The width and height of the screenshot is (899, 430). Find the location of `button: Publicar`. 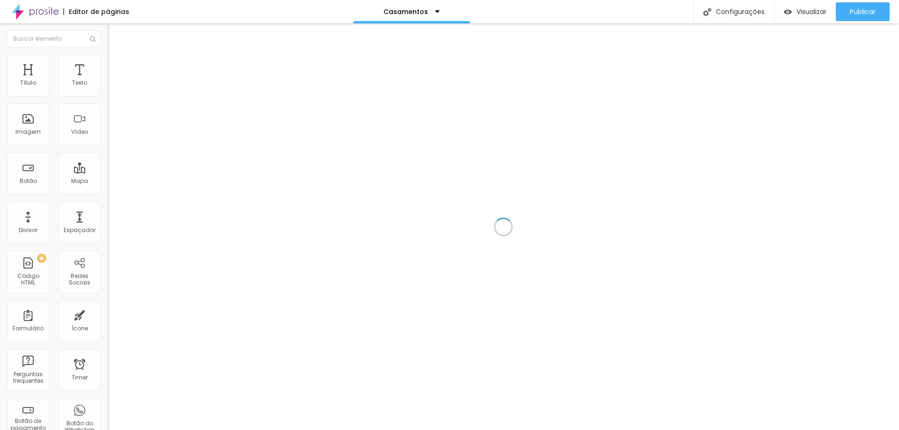

button: Publicar is located at coordinates (862, 12).